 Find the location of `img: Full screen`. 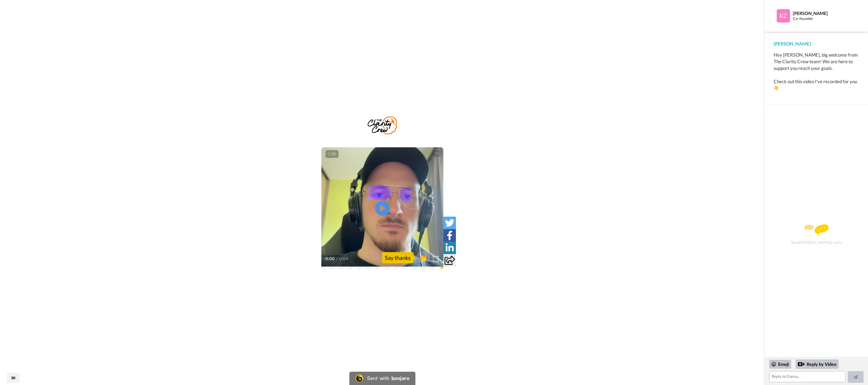

img: Full screen is located at coordinates (436, 259).